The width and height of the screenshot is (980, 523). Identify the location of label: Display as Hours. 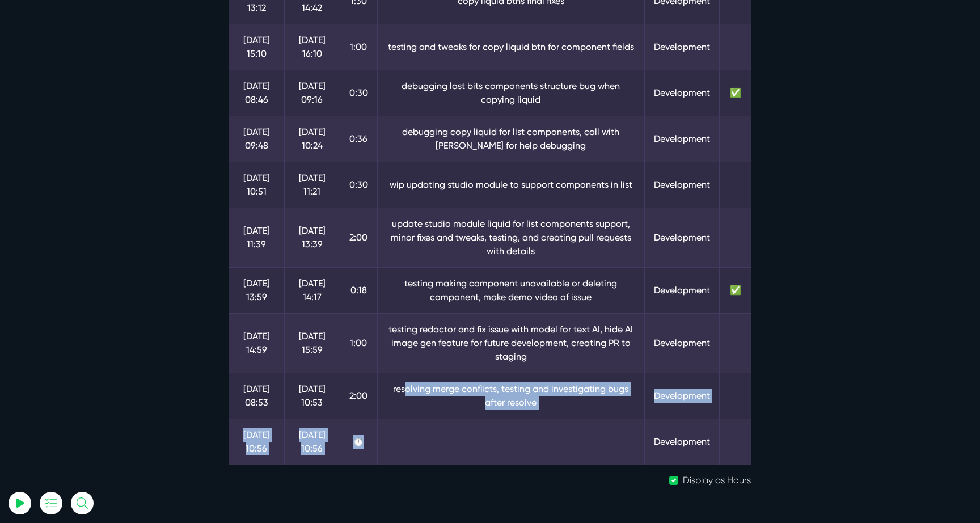
(717, 481).